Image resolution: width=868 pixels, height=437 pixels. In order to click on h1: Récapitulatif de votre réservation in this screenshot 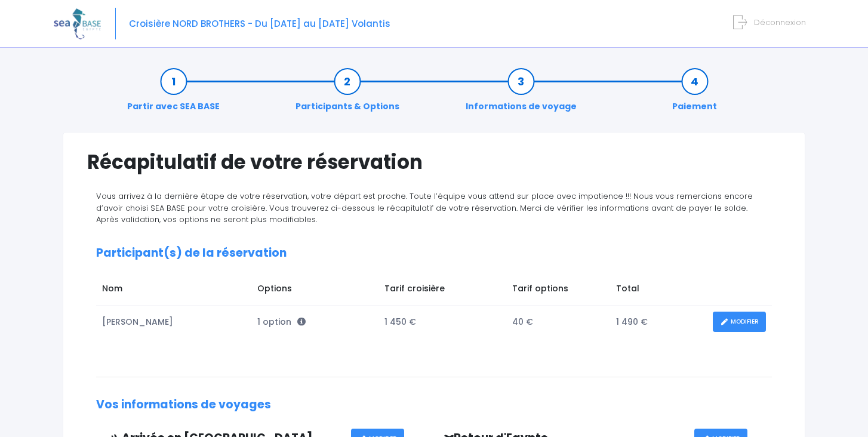, I will do `click(434, 162)`.